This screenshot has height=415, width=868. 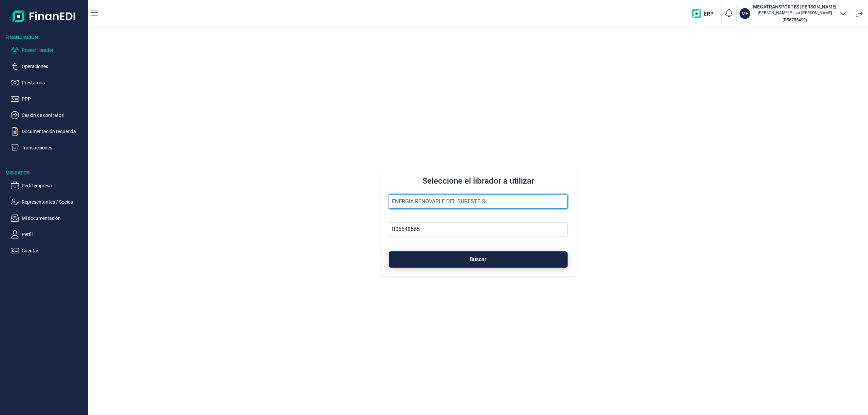 I want to click on p: Cesión de contratos, so click(x=54, y=115).